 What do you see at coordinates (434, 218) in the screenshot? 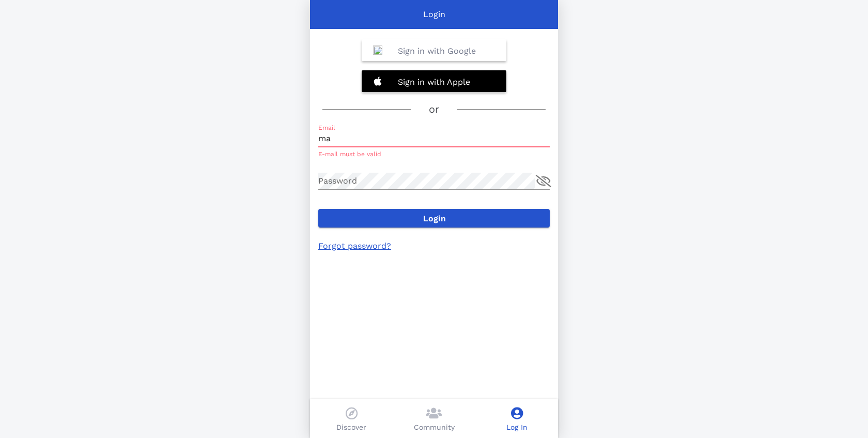
I see `button: Login` at bounding box center [434, 218].